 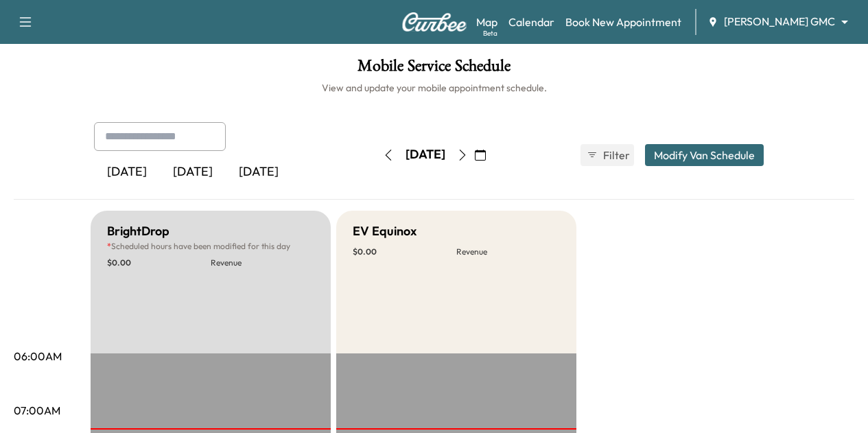 I want to click on span: Filter, so click(x=616, y=155).